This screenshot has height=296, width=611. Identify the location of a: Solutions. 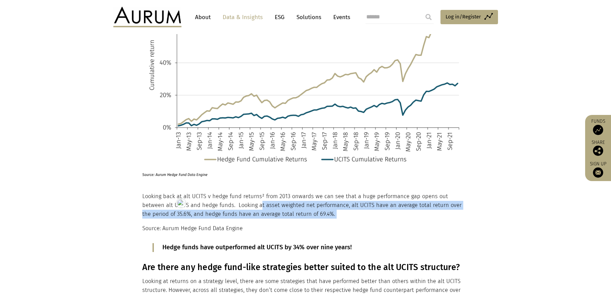
(309, 17).